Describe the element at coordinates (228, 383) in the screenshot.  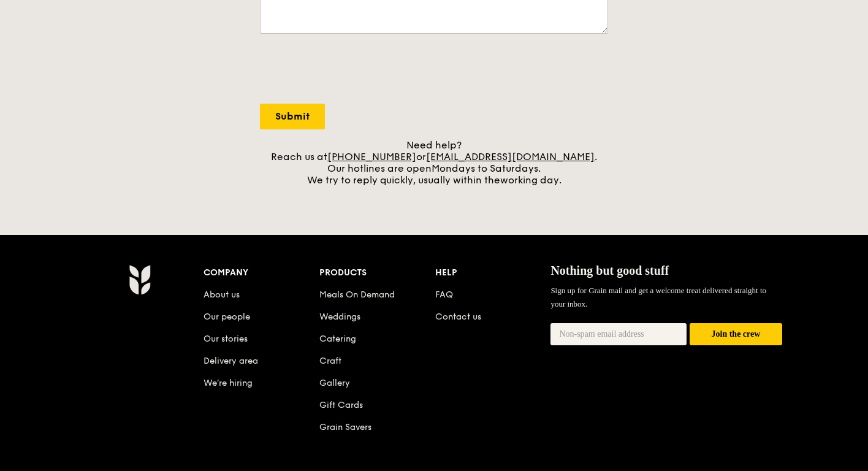
I see `a: We’re hiring` at that location.